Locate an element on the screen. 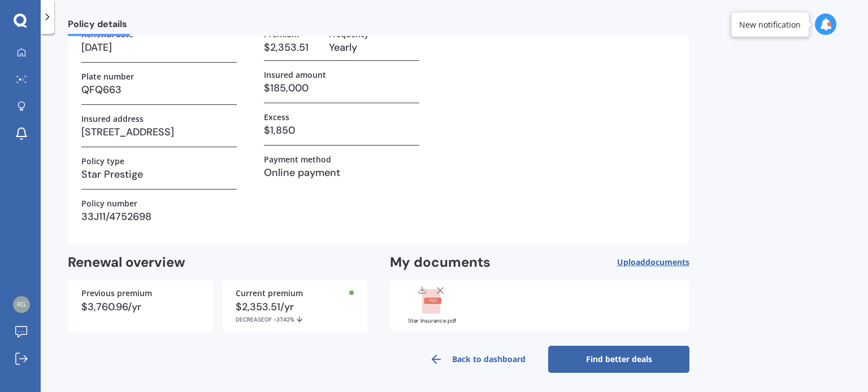 This screenshot has width=868, height=392. h3: 33J11/4752698 is located at coordinates (159, 217).